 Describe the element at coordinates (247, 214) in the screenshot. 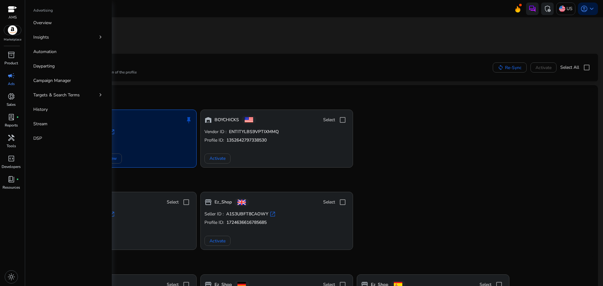

I see `b: A1S3UBFT8CAOWY` at that location.